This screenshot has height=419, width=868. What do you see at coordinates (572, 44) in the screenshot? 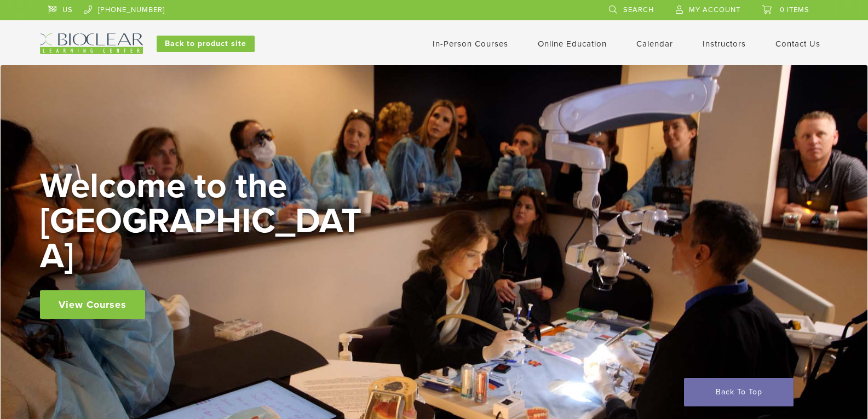
I see `a: Online Education` at bounding box center [572, 44].